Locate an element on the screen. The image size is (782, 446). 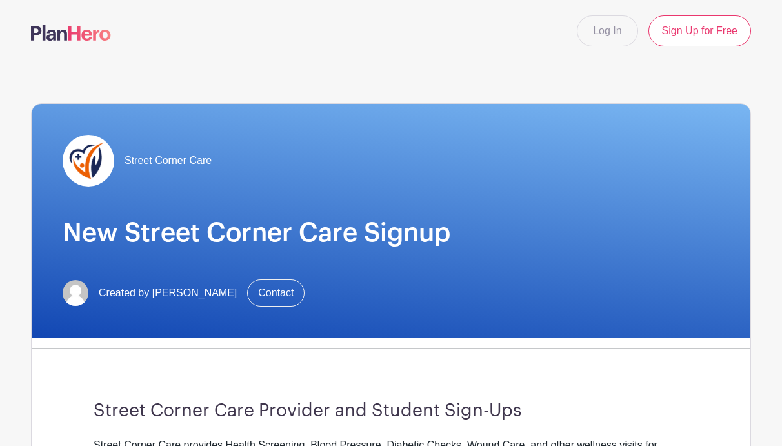
h1: New Street Corner Care Signup is located at coordinates (391, 233).